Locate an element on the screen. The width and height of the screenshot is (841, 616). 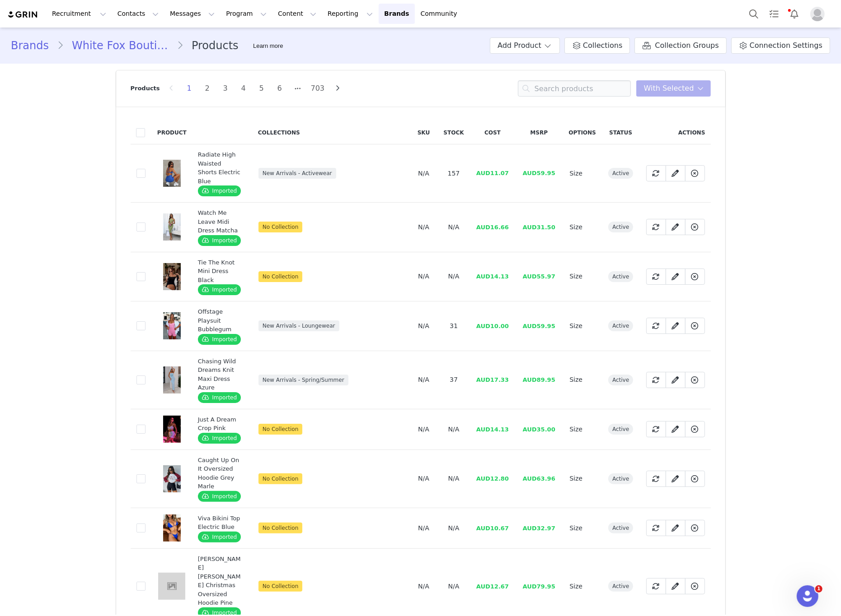
span: AUD59.95 is located at coordinates (539, 326).